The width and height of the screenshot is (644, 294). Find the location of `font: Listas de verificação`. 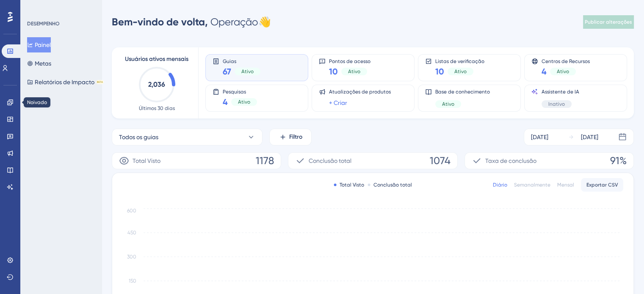

font: Listas de verificação is located at coordinates (460, 61).